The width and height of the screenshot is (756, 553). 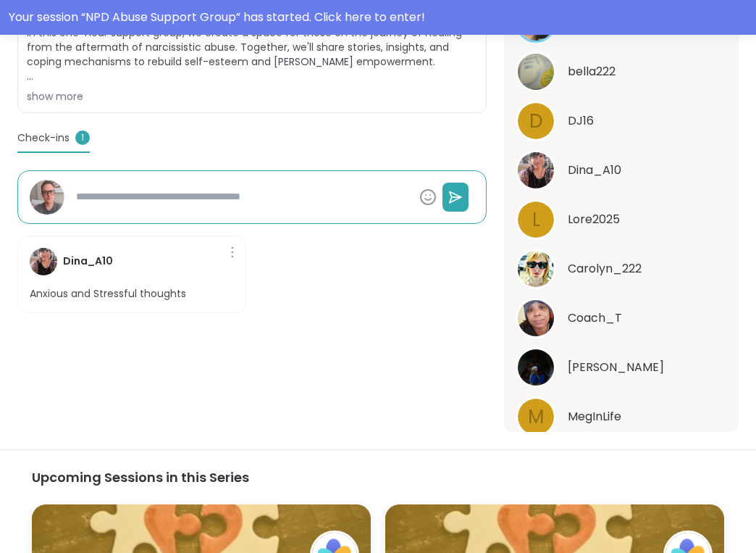 I want to click on img: Sandra_D, so click(x=536, y=367).